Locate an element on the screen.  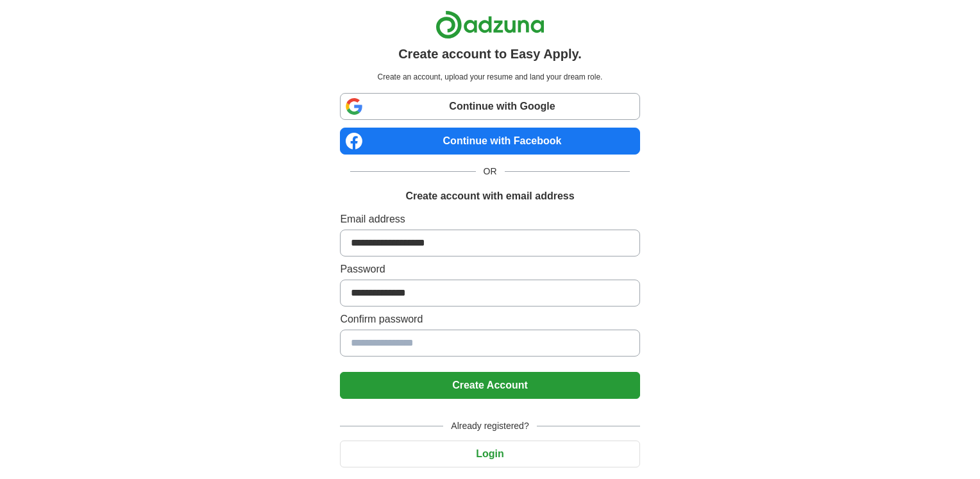
label: Email address is located at coordinates (489, 220).